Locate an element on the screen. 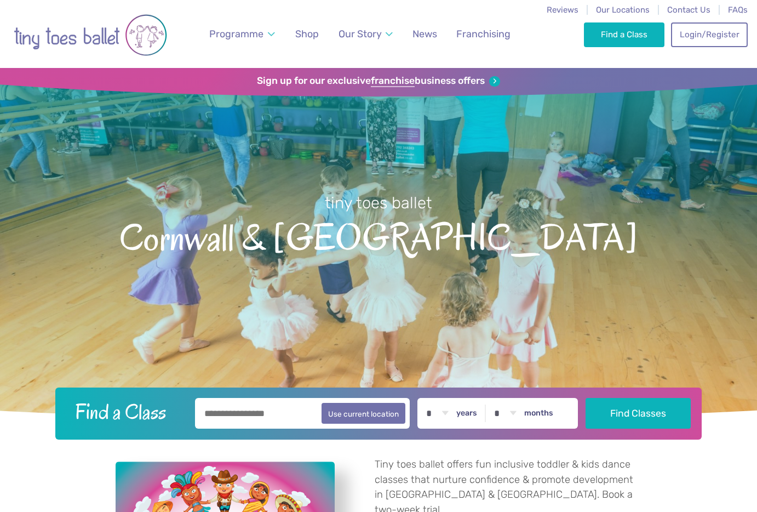  a: Shop is located at coordinates (307, 34).